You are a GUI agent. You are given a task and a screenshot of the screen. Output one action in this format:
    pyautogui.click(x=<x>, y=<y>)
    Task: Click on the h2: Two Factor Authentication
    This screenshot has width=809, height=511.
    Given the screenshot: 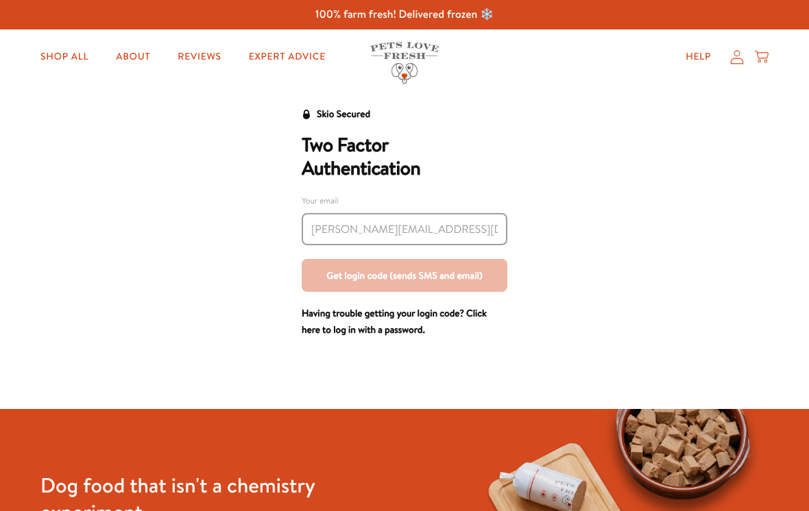 What is the action you would take?
    pyautogui.click(x=404, y=157)
    